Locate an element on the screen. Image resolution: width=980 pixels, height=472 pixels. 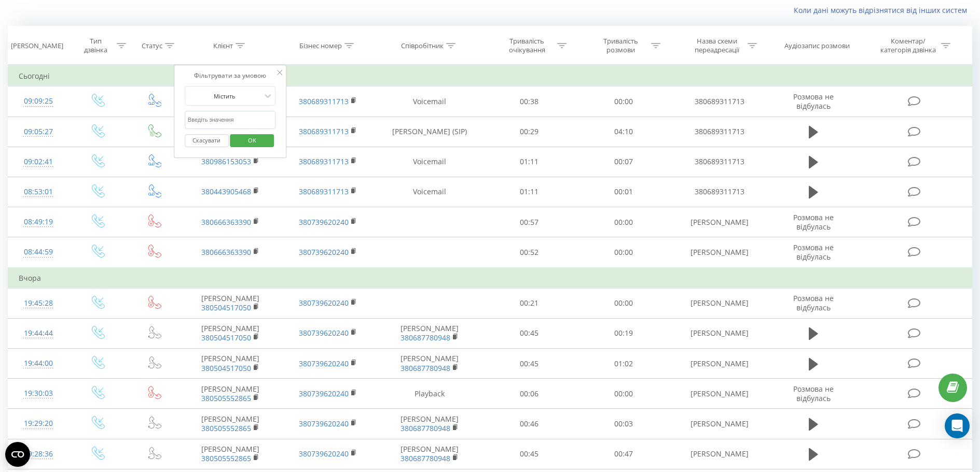
td: 01:02 is located at coordinates (623, 364).